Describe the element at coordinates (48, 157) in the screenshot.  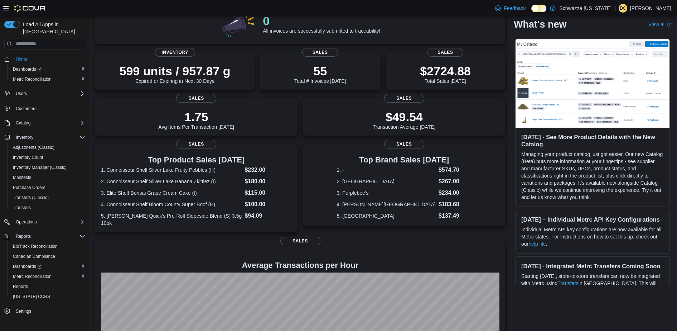
I see `button: Inventory Count` at that location.